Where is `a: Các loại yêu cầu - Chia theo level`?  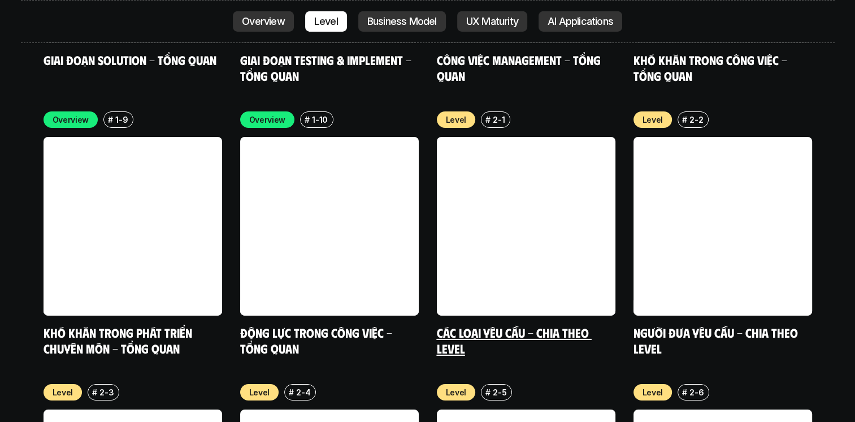
a: Các loại yêu cầu - Chia theo level is located at coordinates (514, 340).